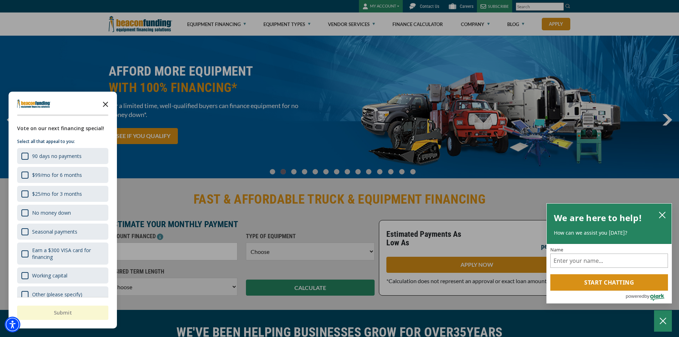 This screenshot has height=337, width=679. Describe the element at coordinates (598, 218) in the screenshot. I see `h2: We are here to help!` at that location.